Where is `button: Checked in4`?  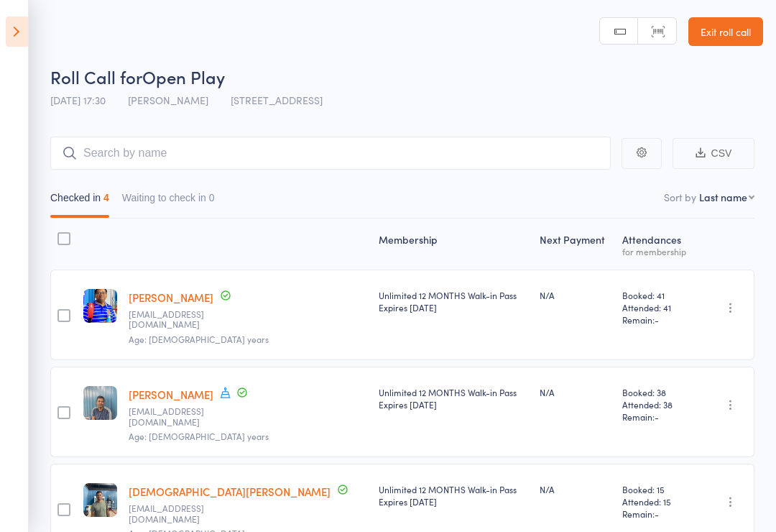 button: Checked in4 is located at coordinates (80, 201).